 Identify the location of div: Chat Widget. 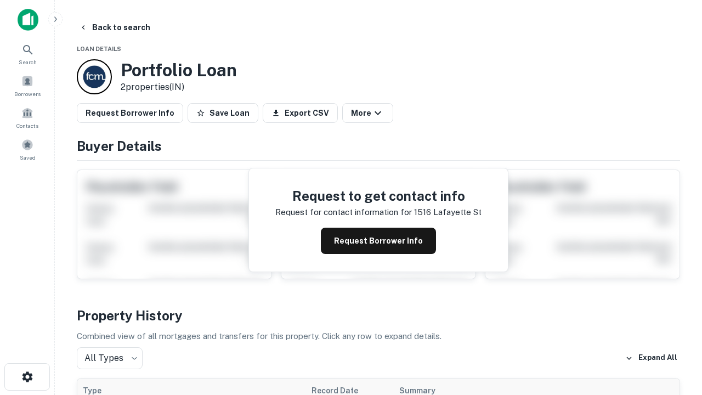
(674, 333).